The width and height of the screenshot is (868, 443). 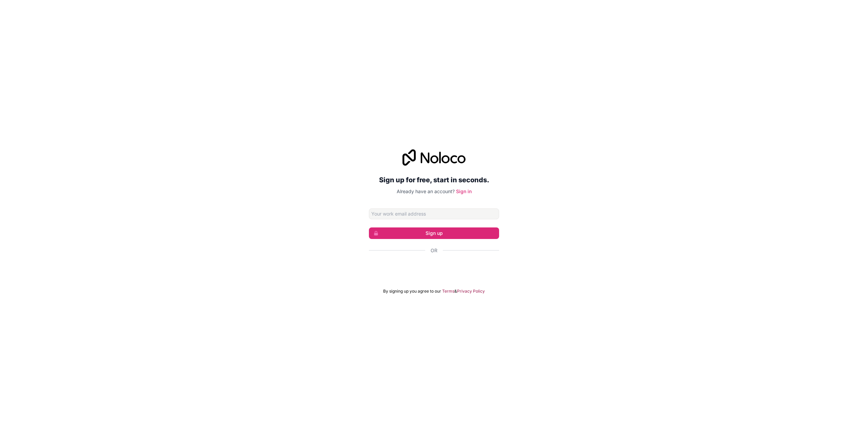 I want to click on h2: Sign up for free, start in seconds., so click(x=434, y=180).